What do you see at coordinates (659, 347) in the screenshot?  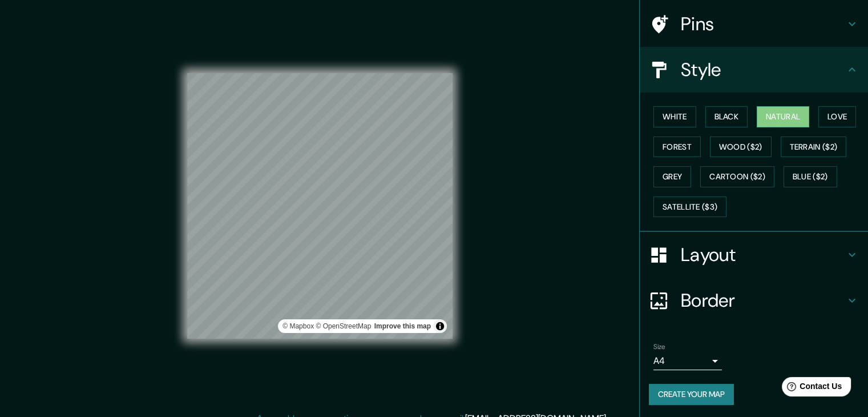 I see `label: Size` at bounding box center [659, 347].